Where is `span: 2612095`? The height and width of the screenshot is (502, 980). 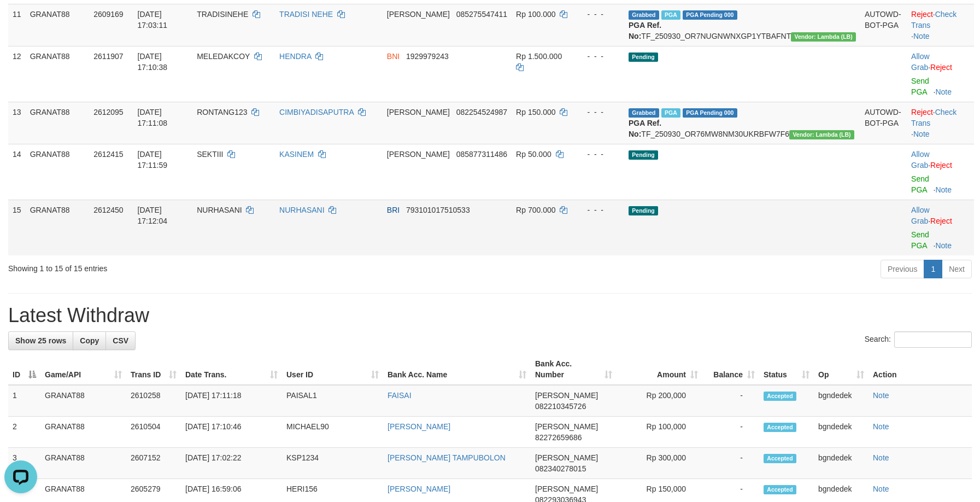
span: 2612095 is located at coordinates (109, 112).